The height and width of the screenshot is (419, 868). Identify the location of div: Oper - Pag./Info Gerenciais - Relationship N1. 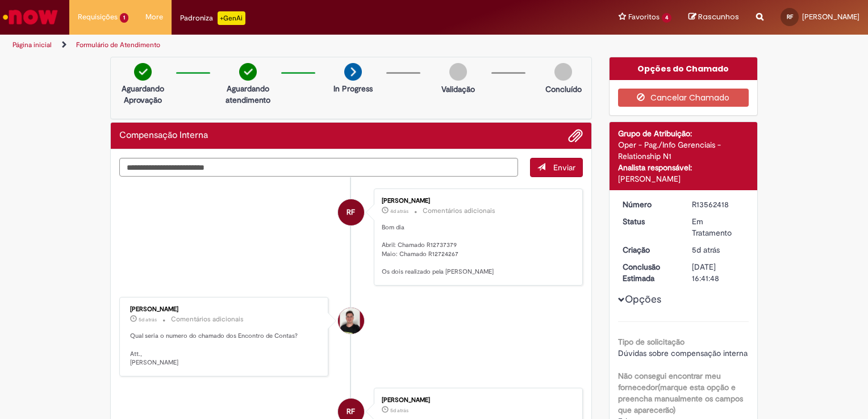
(683, 151).